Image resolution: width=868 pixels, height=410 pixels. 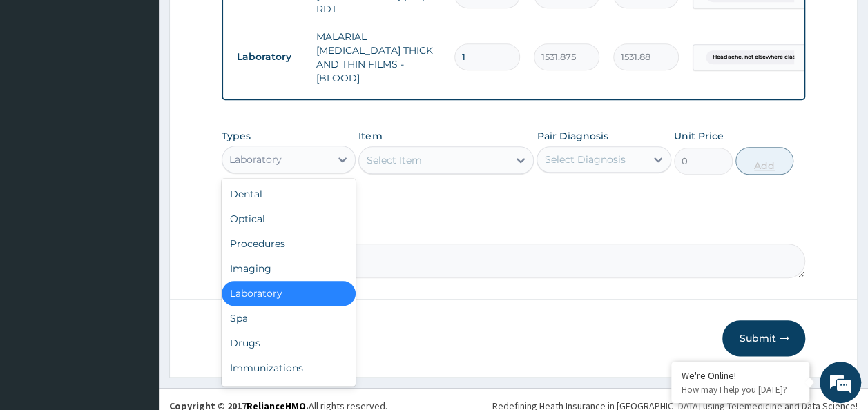 What do you see at coordinates (243, 24) in the screenshot?
I see `div: Minimize live chat window` at bounding box center [243, 24].